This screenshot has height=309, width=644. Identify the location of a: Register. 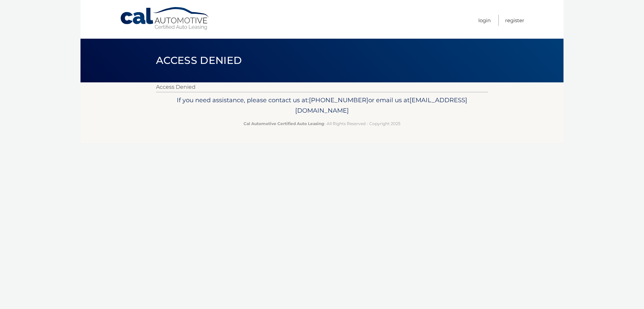
(514, 20).